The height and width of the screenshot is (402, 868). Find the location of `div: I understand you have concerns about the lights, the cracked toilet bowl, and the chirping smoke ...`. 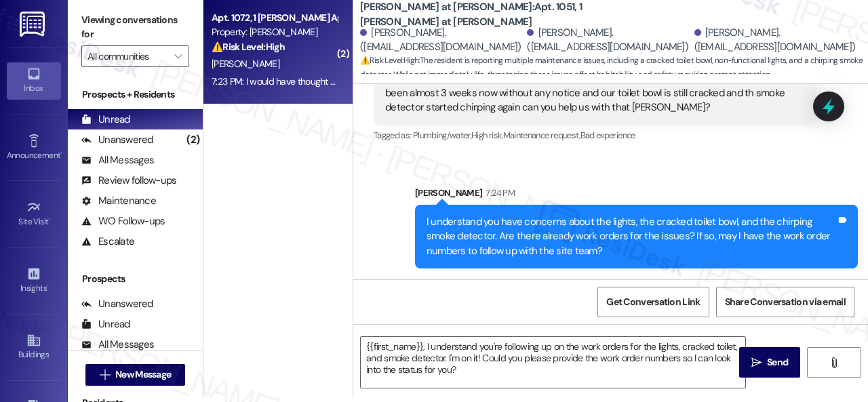

div: I understand you have concerns about the lights, the cracked toilet bowl, and the chirping smoke ... is located at coordinates (631, 236).